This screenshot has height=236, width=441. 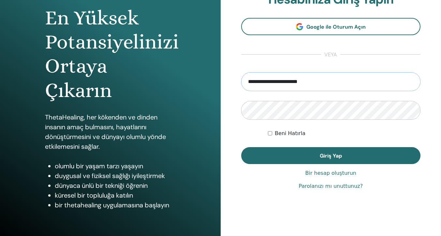 What do you see at coordinates (112, 54) in the screenshot?
I see `font: En Yüksek Potansiyelinizi Ortaya Çıkarın` at bounding box center [112, 54].